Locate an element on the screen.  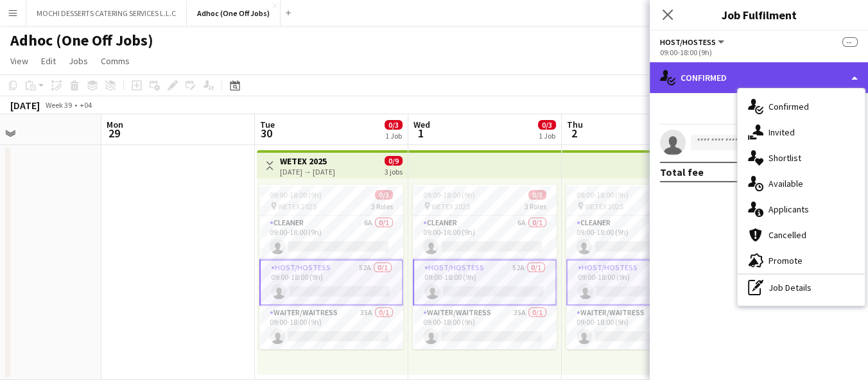
div: Invited is located at coordinates (801, 132).